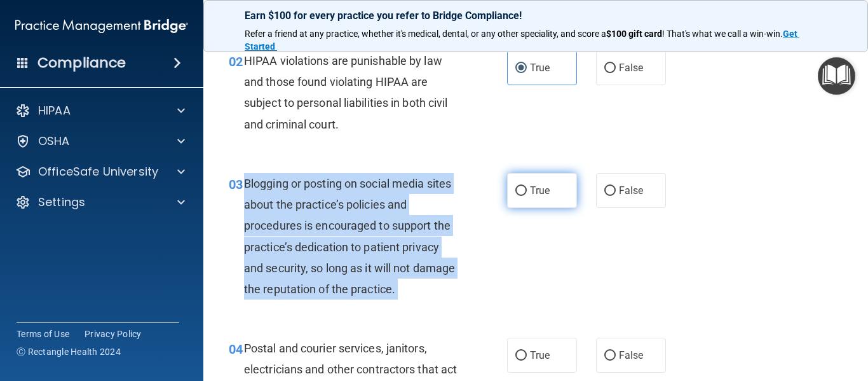  What do you see at coordinates (346, 92) in the screenshot?
I see `span: HIPAA violations are punishable by law and those found violating HIPAA are subject to personal li...` at bounding box center [346, 92].